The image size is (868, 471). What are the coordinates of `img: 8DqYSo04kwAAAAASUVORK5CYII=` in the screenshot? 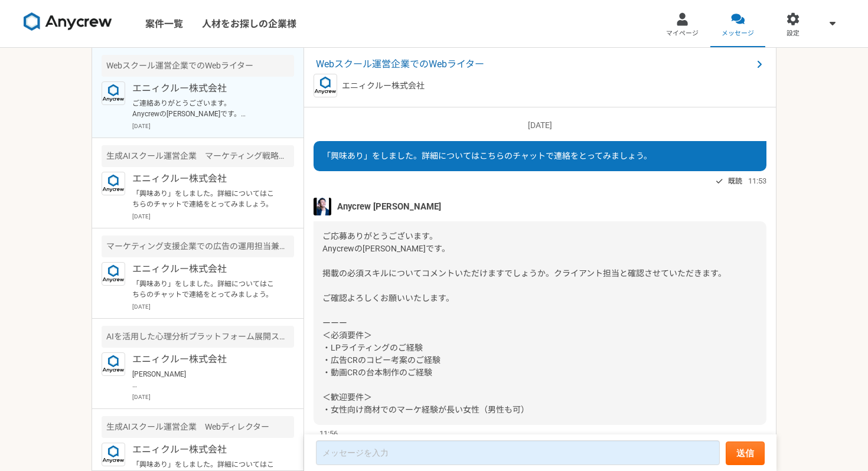 It's located at (68, 22).